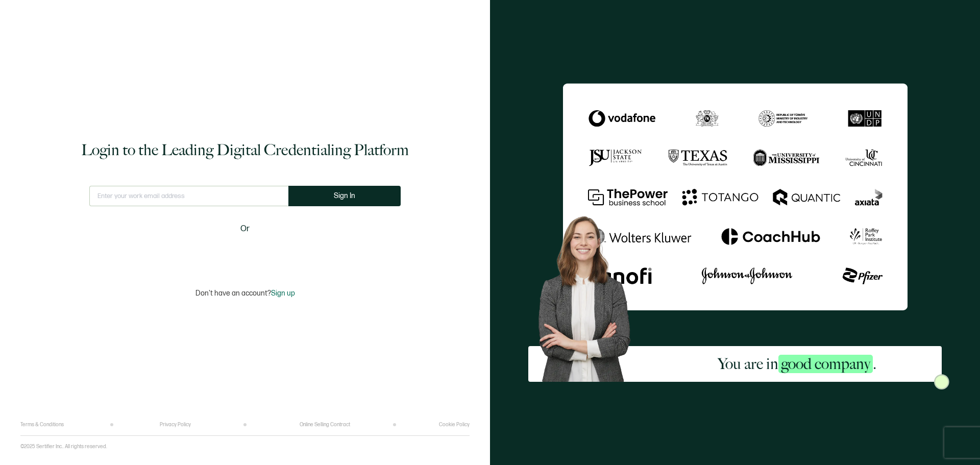 The height and width of the screenshot is (465, 980). What do you see at coordinates (283, 293) in the screenshot?
I see `span: Sign up` at bounding box center [283, 293].